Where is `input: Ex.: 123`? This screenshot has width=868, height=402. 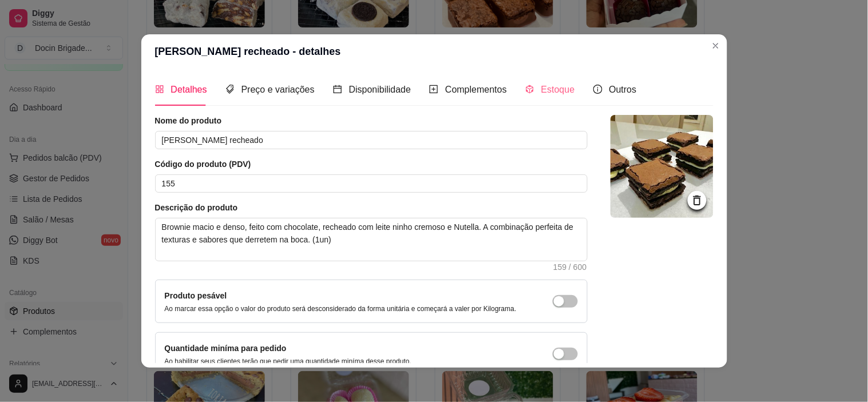 input: Ex.: 123 is located at coordinates (371, 184).